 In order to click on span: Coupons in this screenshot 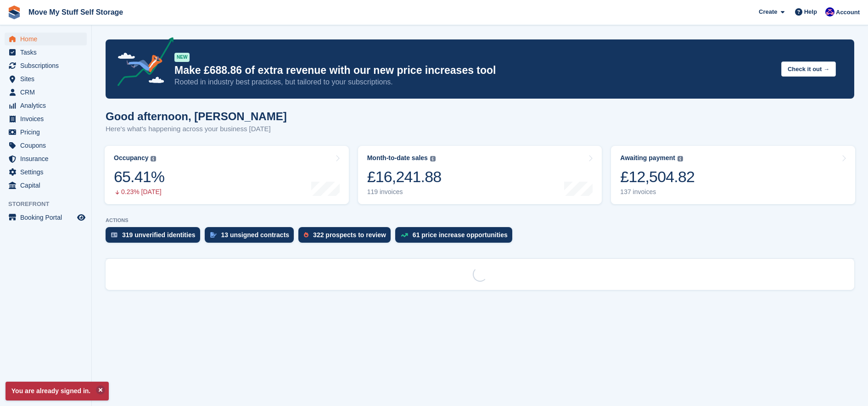, I will do `click(48, 145)`.